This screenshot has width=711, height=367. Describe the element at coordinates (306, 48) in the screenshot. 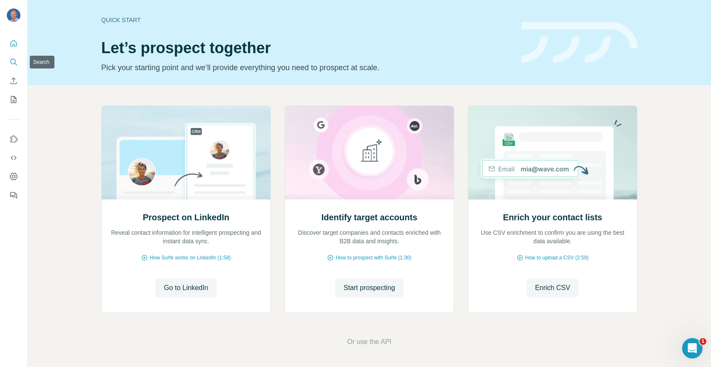

I see `h1: Let’s prospect together` at that location.